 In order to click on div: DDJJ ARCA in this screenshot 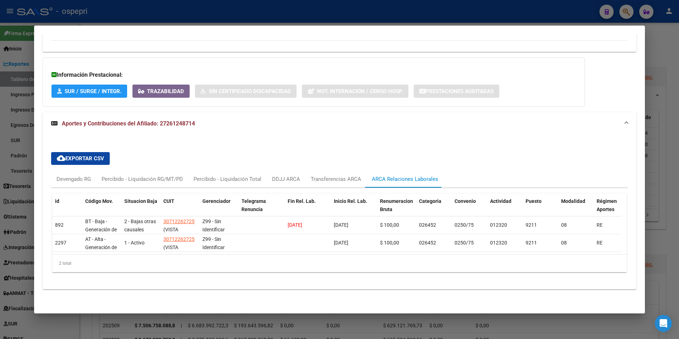, I will do `click(286, 179)`.